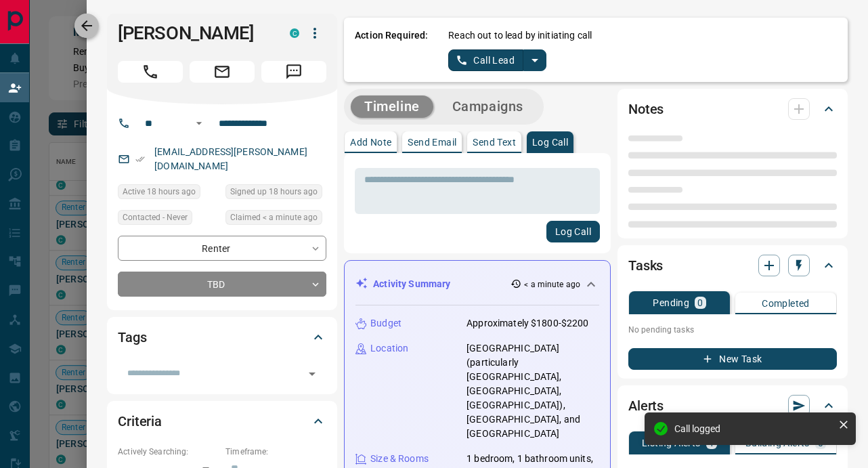 This screenshot has width=868, height=468. What do you see at coordinates (168, 451) in the screenshot?
I see `p: Actively Searching:` at bounding box center [168, 451].